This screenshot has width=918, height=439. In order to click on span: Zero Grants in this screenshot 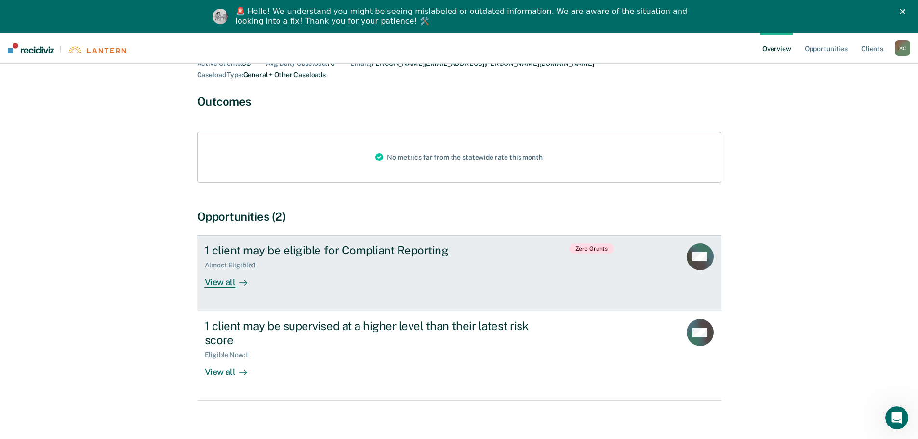, I will do `click(592, 249)`.